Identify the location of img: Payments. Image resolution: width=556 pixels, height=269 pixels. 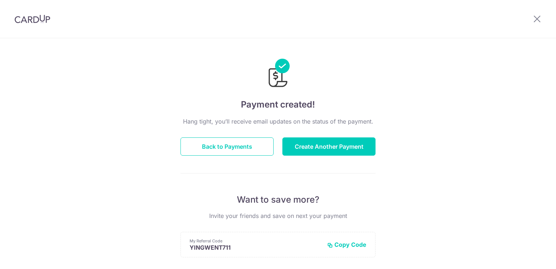
(278, 74).